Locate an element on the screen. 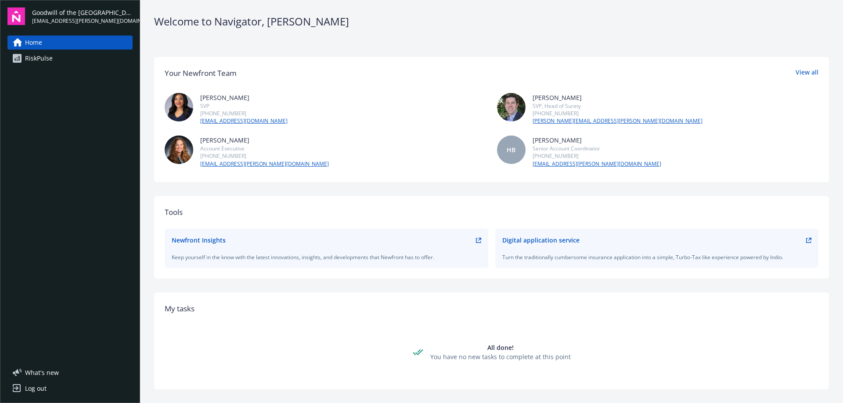  a: Home is located at coordinates (70, 43).